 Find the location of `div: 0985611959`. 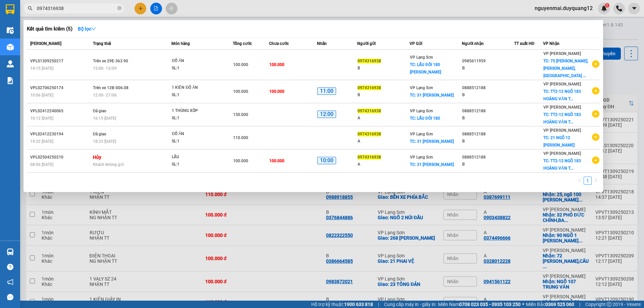

div: 0985611959 is located at coordinates (488, 61).